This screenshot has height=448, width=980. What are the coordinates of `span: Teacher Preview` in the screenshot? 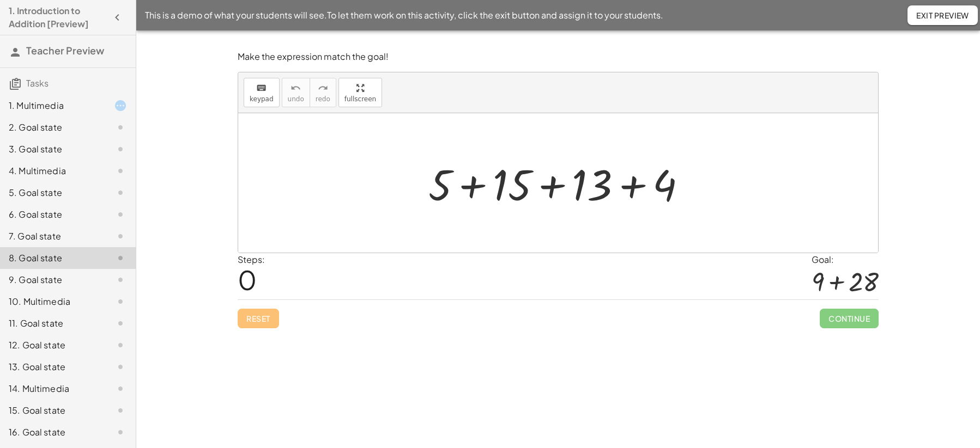 It's located at (65, 50).